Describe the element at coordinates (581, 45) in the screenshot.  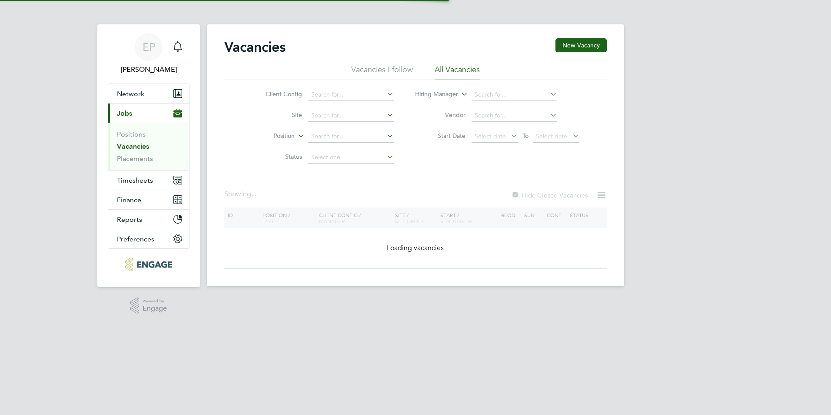
I see `button: New Vacancy` at that location.